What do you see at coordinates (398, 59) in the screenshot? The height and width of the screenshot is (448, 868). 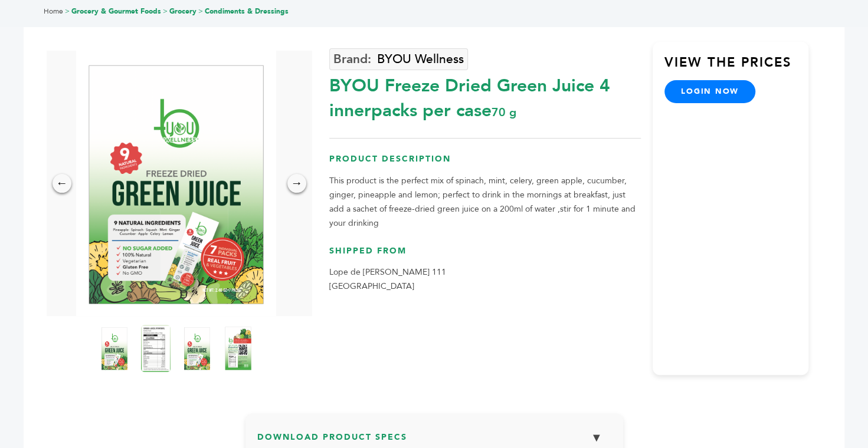 I see `a: BYOU Wellness` at bounding box center [398, 59].